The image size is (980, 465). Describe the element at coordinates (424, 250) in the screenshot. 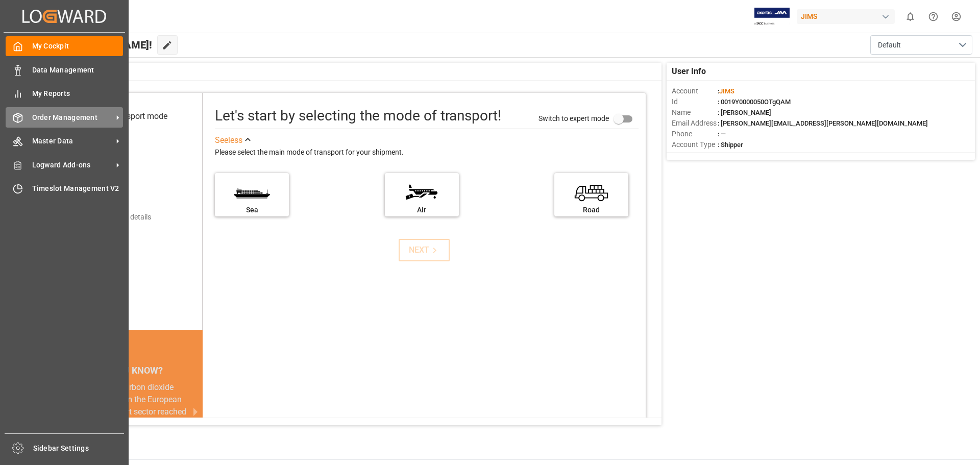

I see `button: NEXT` at that location.